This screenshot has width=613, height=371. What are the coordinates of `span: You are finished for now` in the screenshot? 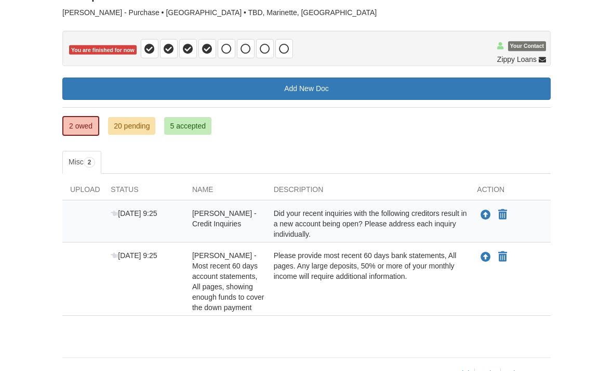 It's located at (103, 50).